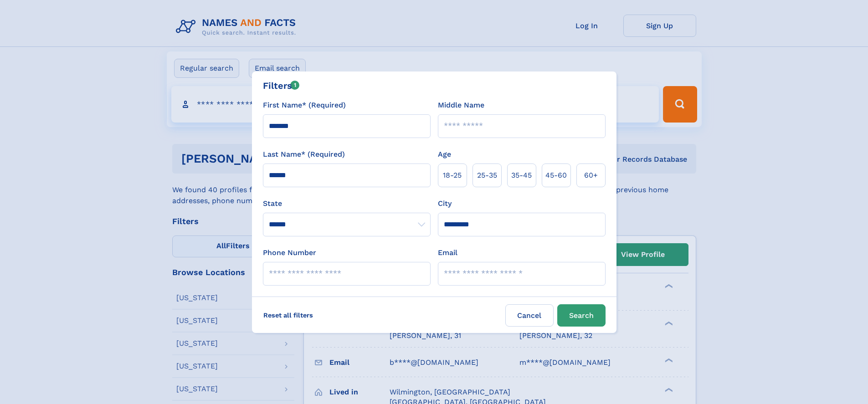 The width and height of the screenshot is (868, 404). What do you see at coordinates (556, 175) in the screenshot?
I see `span: 45‑60` at bounding box center [556, 175].